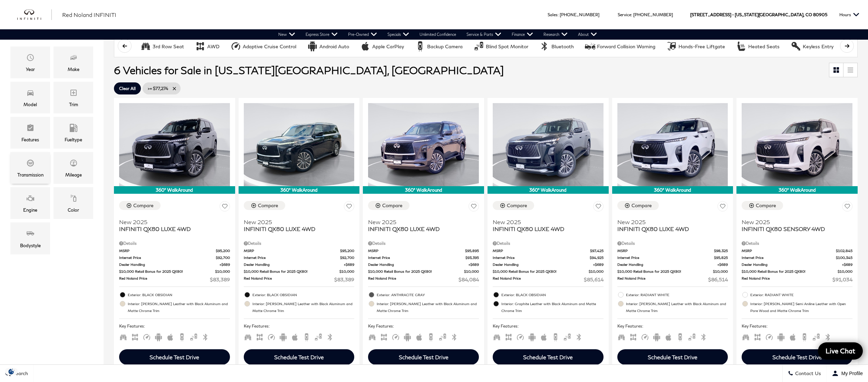 The width and height of the screenshot is (868, 382). I want to click on img: INFINITI, so click(35, 15).